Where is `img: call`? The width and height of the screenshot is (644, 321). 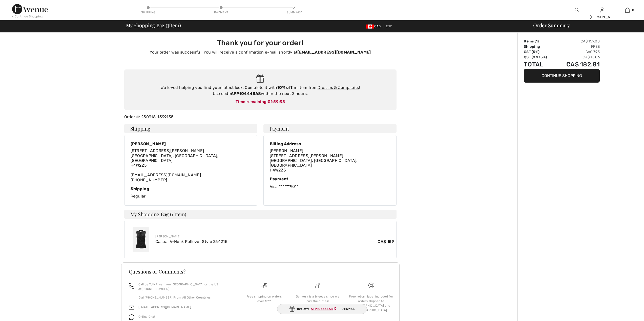
img: call is located at coordinates (131, 286).